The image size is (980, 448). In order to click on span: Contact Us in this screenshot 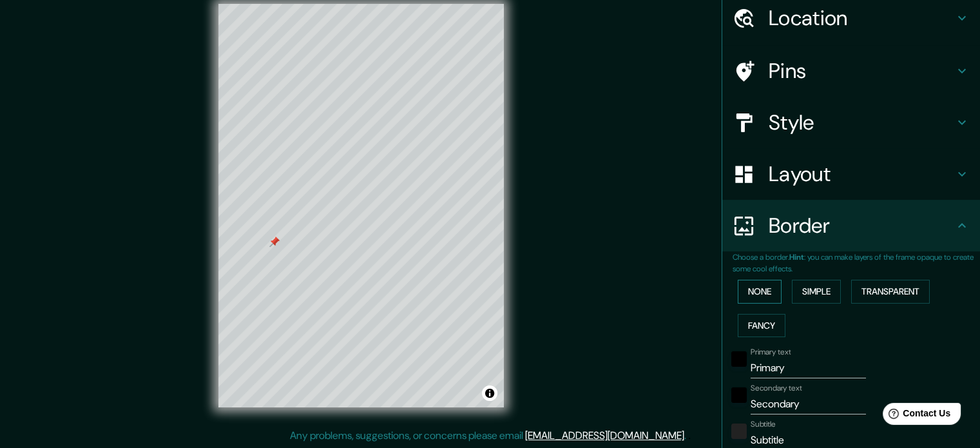, I will do `click(61, 15)`.